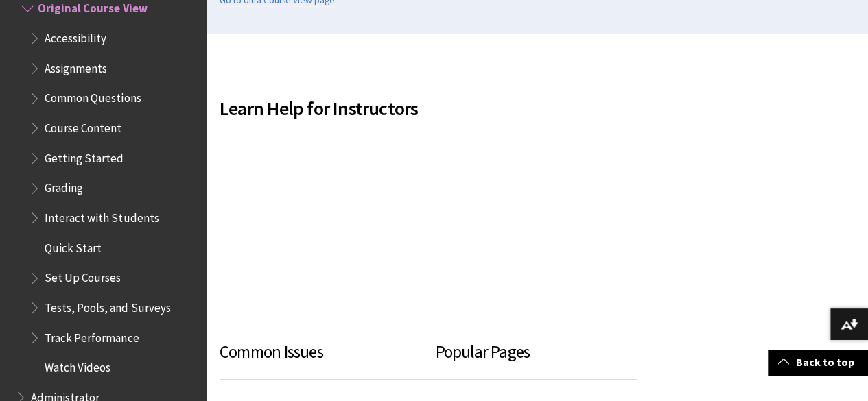  I want to click on span: Watch Videos, so click(77, 365).